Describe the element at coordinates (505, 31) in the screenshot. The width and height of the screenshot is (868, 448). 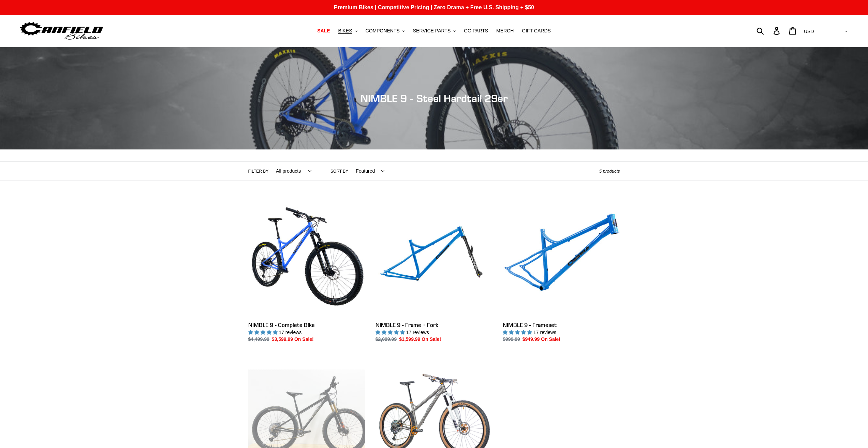
I see `a: MERCH` at that location.